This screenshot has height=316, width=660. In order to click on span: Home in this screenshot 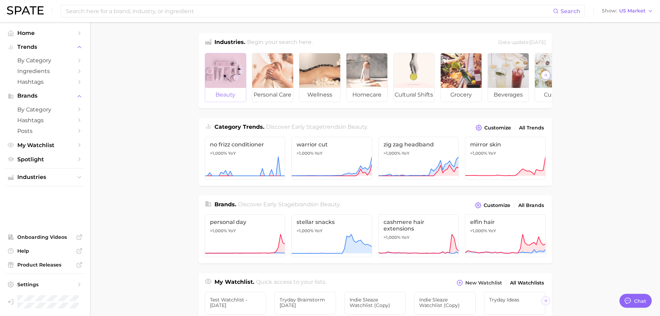, I will do `click(45, 33)`.